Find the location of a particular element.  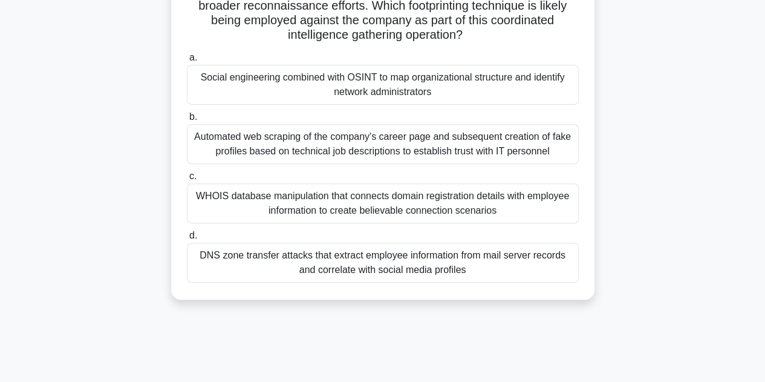

div: Automated web scraping of the company's career page and subsequent creation of fake profiles base... is located at coordinates (383, 144).